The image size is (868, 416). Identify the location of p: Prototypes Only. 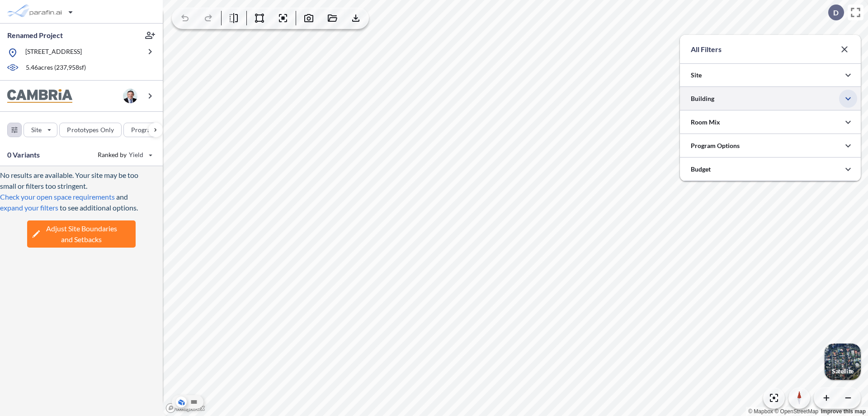
(90, 130).